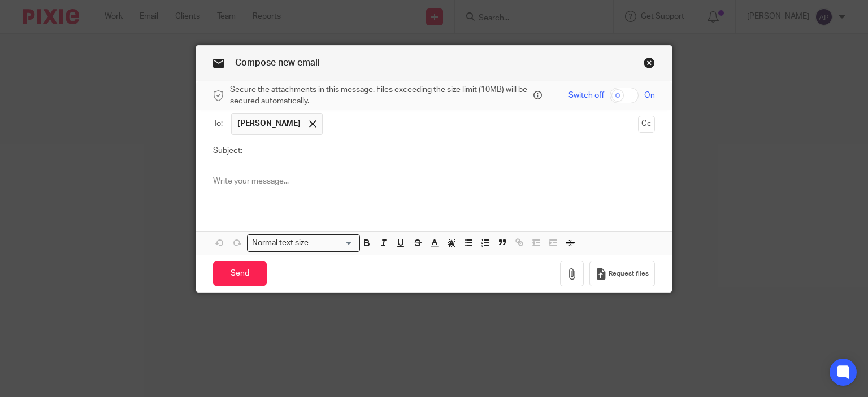 This screenshot has height=397, width=868. What do you see at coordinates (277, 63) in the screenshot?
I see `span: Compose new email` at bounding box center [277, 63].